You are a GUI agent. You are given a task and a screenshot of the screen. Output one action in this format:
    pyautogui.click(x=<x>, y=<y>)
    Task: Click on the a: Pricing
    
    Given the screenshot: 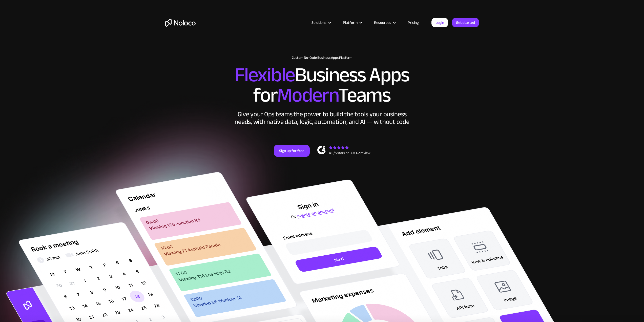 What is the action you would take?
    pyautogui.click(x=413, y=22)
    